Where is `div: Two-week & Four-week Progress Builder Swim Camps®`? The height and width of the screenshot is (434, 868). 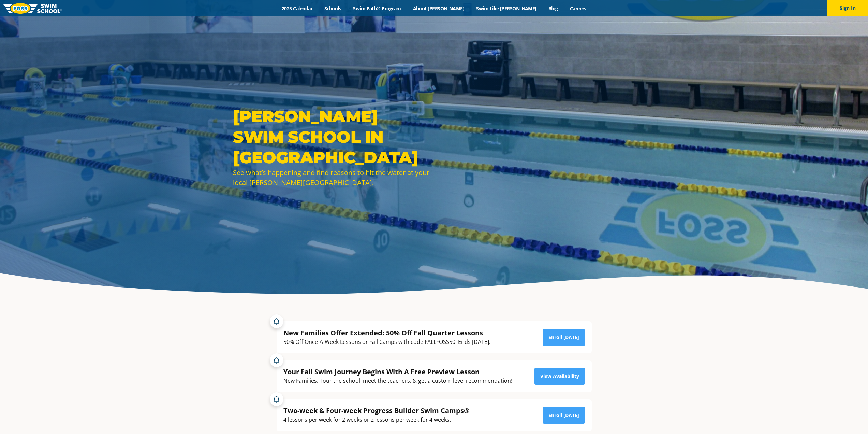
div: Two-week & Four-week Progress Builder Swim Camps® is located at coordinates (376, 410).